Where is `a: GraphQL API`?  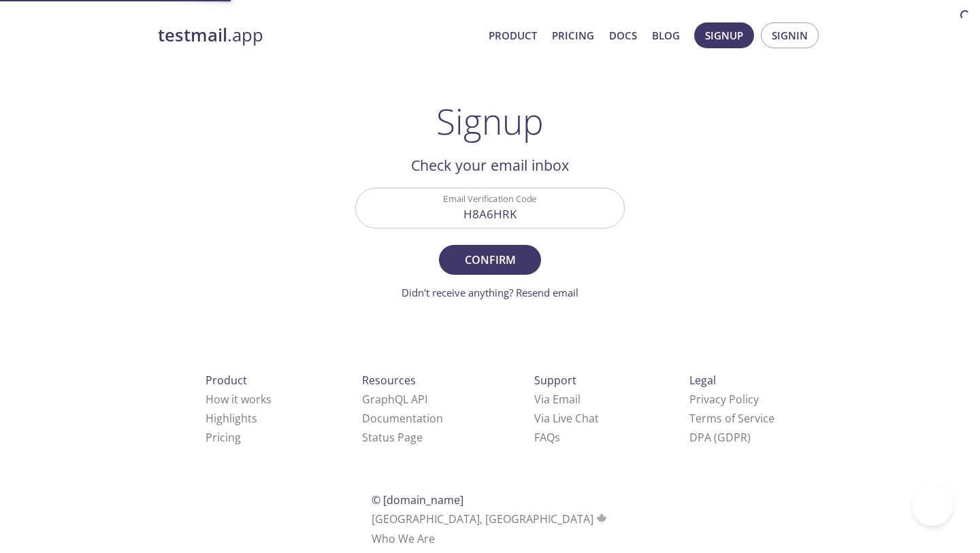
a: GraphQL API is located at coordinates (395, 399).